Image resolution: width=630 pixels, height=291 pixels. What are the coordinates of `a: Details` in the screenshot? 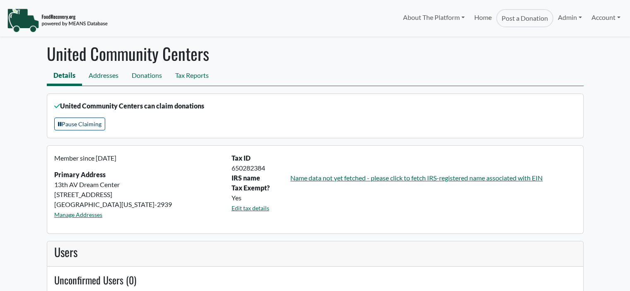 It's located at (64, 76).